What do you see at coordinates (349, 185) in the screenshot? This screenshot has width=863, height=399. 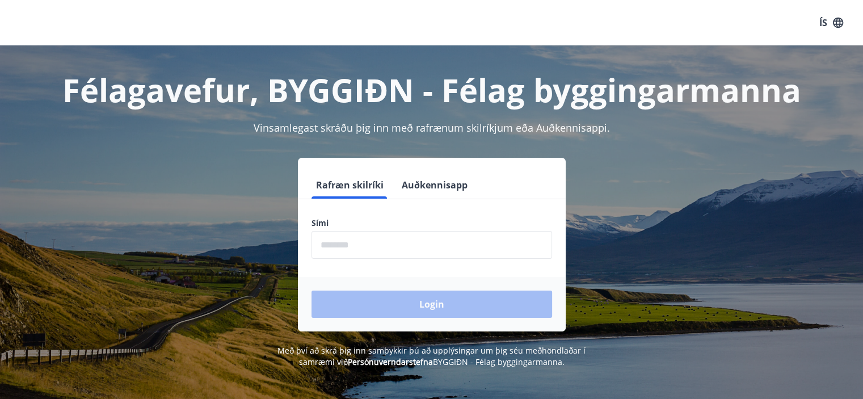 I see `button: Rafræn skilríki` at bounding box center [349, 185].